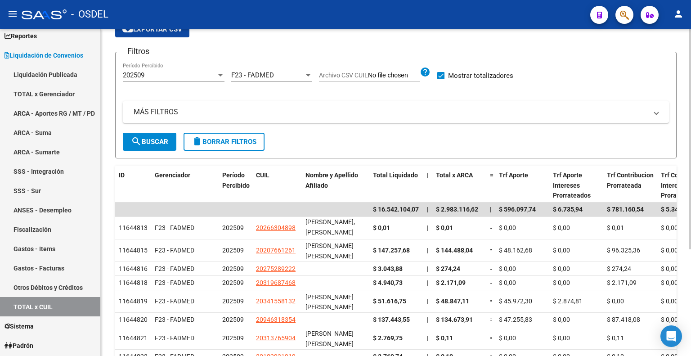 The image size is (691, 356). I want to click on span: Nombre y Apellido Afiliado, so click(331, 180).